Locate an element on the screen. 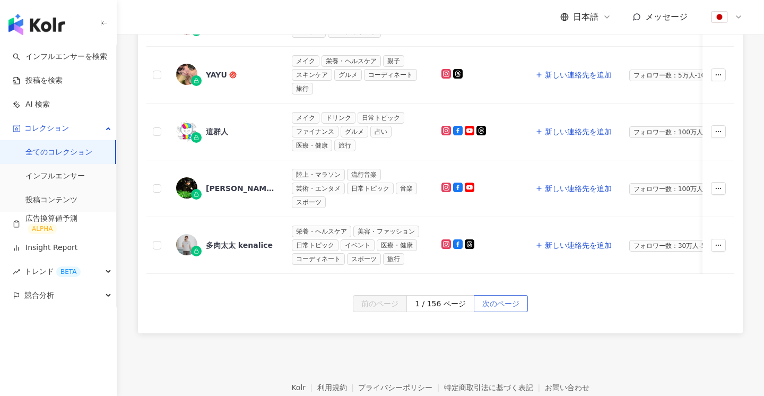  a: 特定商取引法に基づく表記 is located at coordinates (494, 387).